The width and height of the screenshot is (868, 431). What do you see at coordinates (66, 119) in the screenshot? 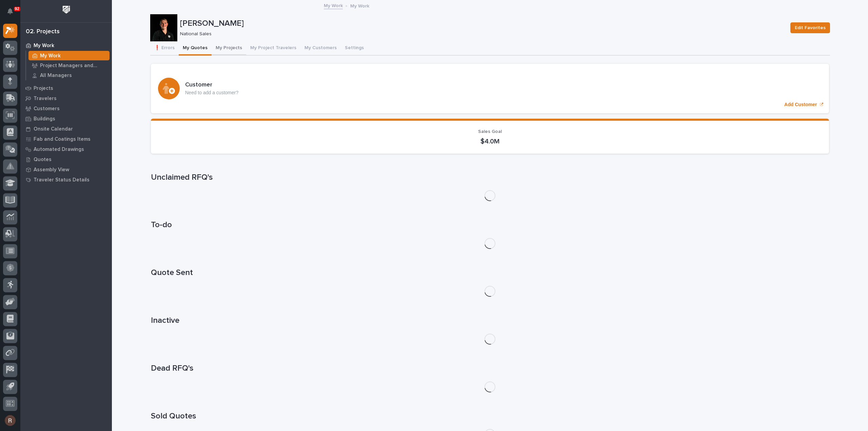
I see `a: Buildings` at bounding box center [66, 119].